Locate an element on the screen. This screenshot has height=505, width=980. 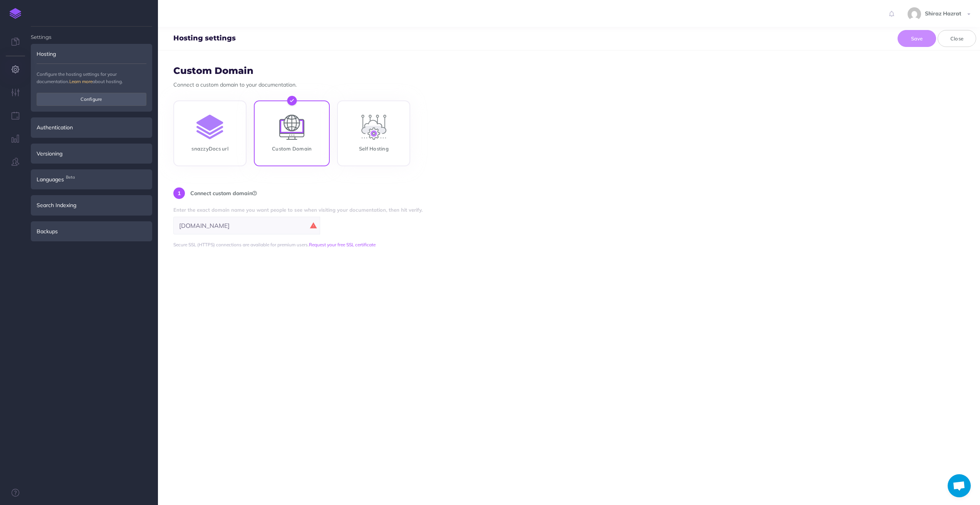
button: Close is located at coordinates (957, 39).